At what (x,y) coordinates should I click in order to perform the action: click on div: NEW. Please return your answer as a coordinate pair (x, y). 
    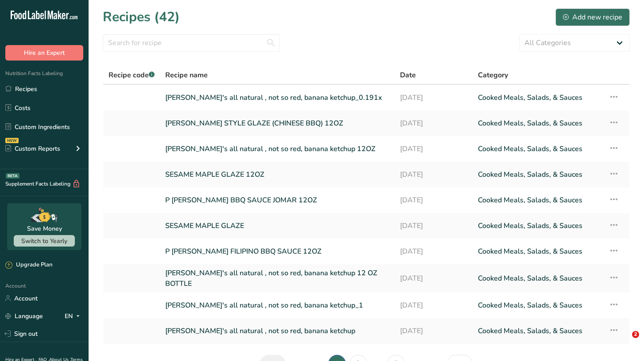
    Looking at the image, I should click on (12, 140).